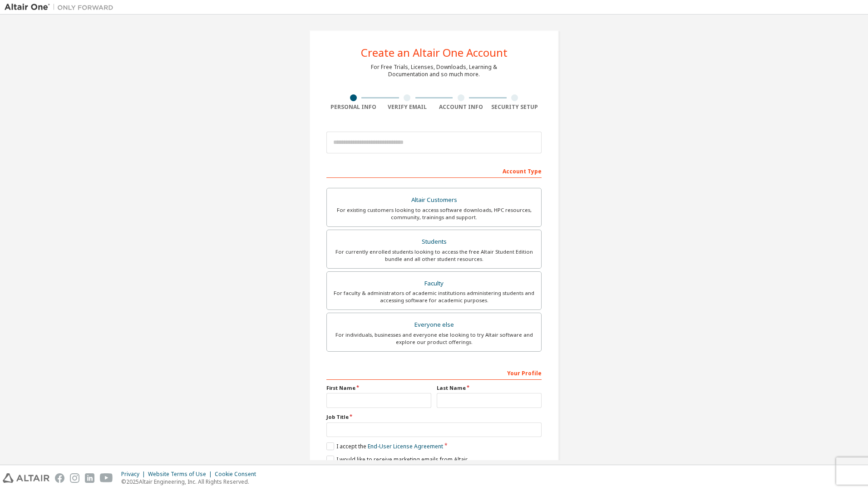 The width and height of the screenshot is (868, 491). I want to click on img: youtube.svg, so click(106, 478).